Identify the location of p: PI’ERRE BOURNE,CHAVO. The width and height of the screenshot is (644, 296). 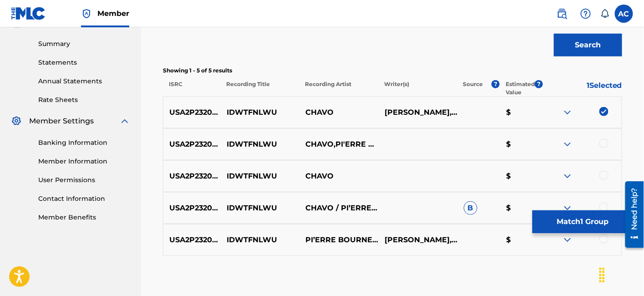
(339, 240).